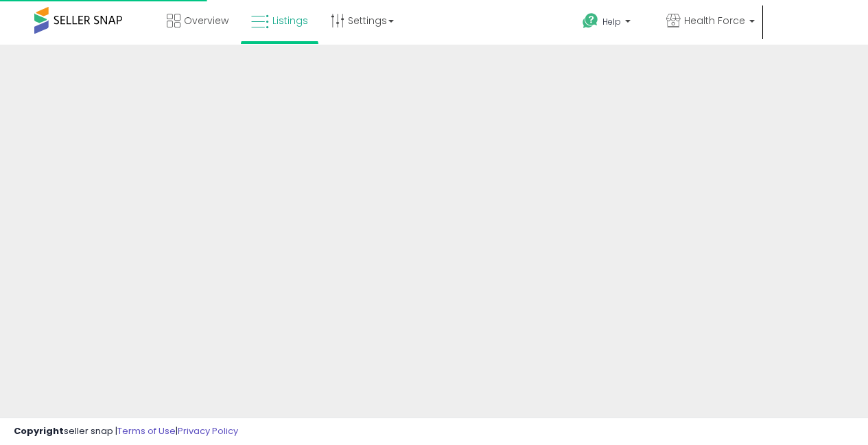  Describe the element at coordinates (206, 20) in the screenshot. I see `span: Overview` at that location.